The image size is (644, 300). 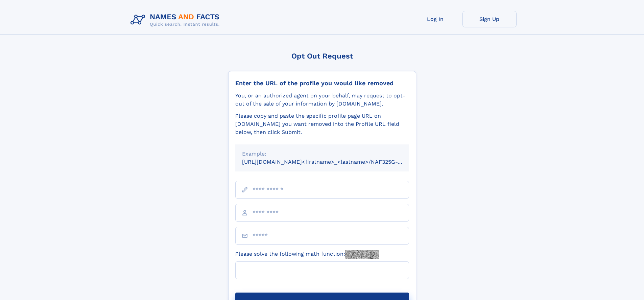 What do you see at coordinates (435, 19) in the screenshot?
I see `a: Log In` at bounding box center [435, 19].